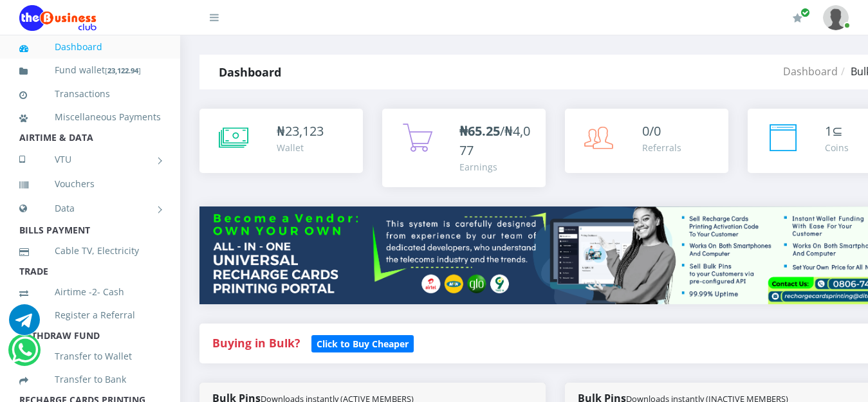  Describe the element at coordinates (90, 251) in the screenshot. I see `a: Cable TV, Electricity` at that location.